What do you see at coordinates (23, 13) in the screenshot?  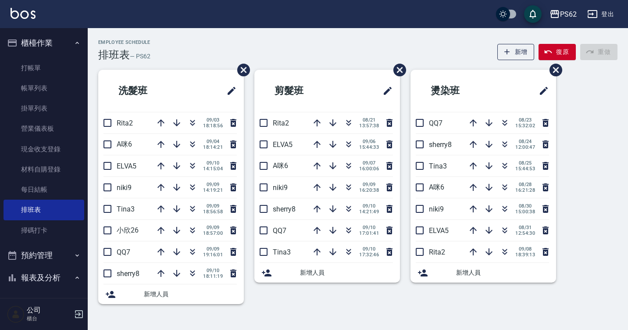 I see `img: Logo` at bounding box center [23, 13].